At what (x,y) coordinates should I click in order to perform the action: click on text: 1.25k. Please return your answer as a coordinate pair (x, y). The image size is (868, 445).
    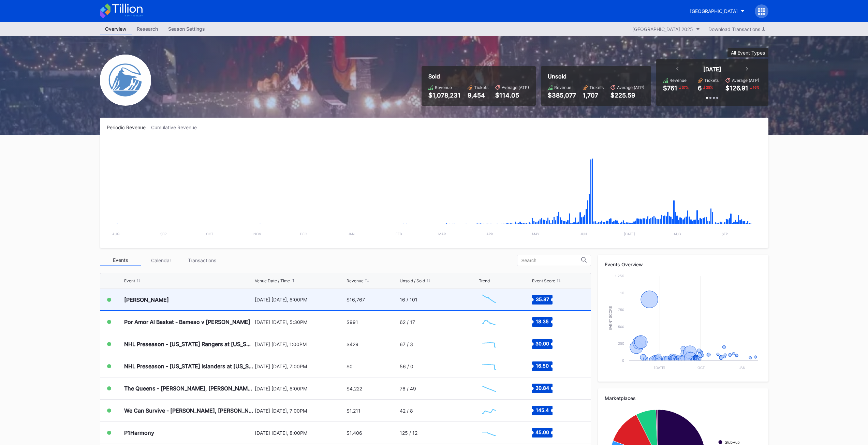
    Looking at the image, I should click on (620, 276).